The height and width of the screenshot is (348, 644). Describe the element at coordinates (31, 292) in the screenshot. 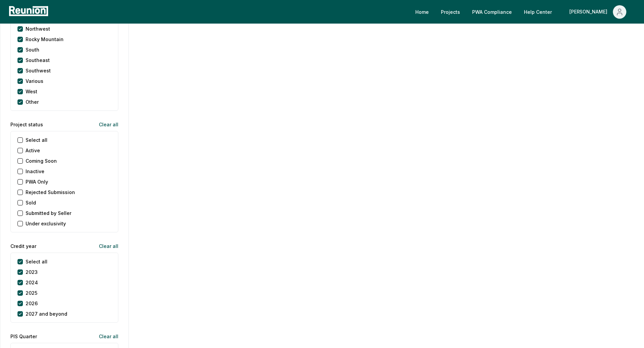

I see `label: 2025` at that location.